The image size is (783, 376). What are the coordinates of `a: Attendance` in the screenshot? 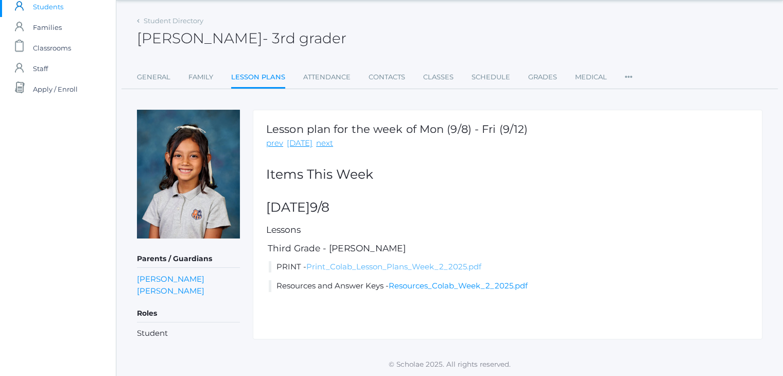 It's located at (327, 77).